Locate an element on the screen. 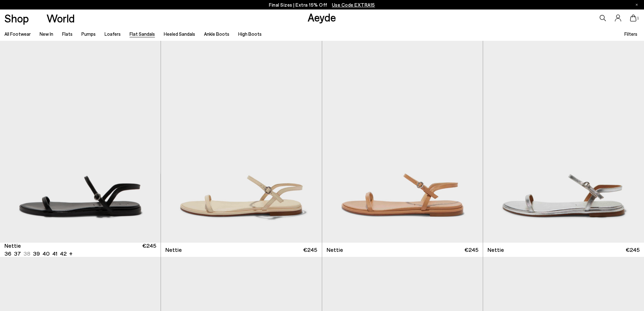 The image size is (644, 311). a: Pumps is located at coordinates (88, 34).